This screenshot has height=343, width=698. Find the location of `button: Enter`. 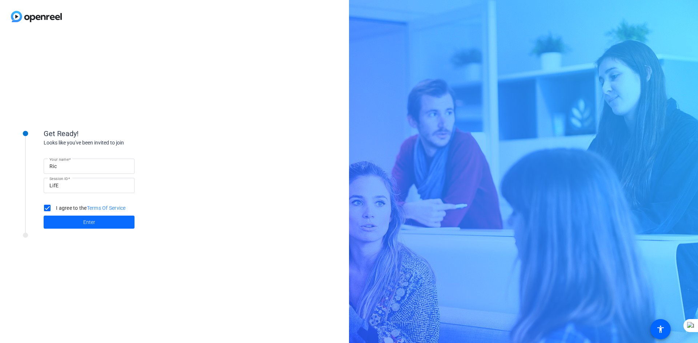

button: Enter is located at coordinates (89, 222).